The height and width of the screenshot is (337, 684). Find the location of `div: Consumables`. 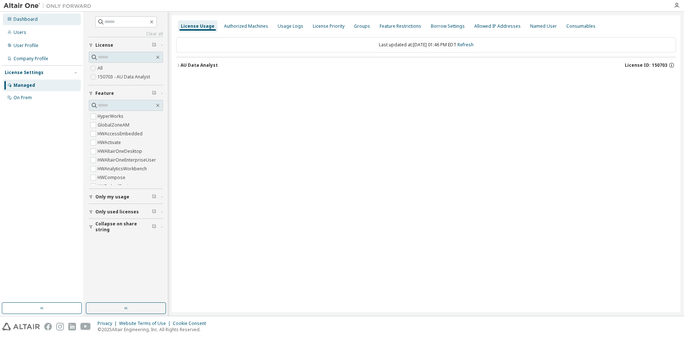

div: Consumables is located at coordinates (581, 26).